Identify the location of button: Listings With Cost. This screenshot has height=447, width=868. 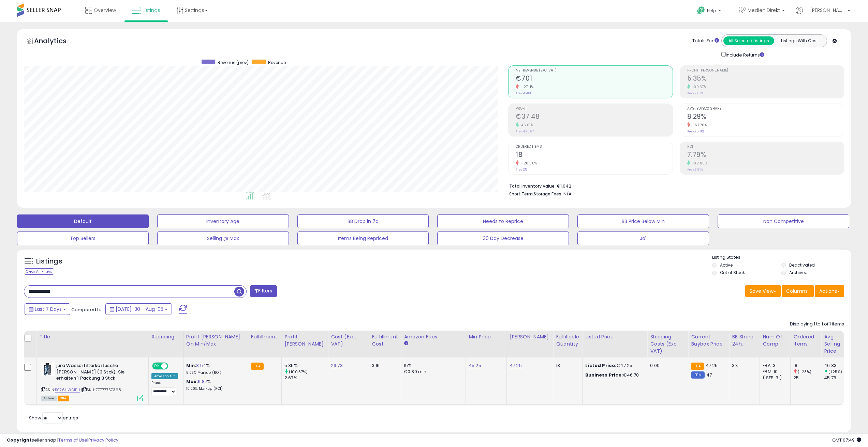
(799, 41).